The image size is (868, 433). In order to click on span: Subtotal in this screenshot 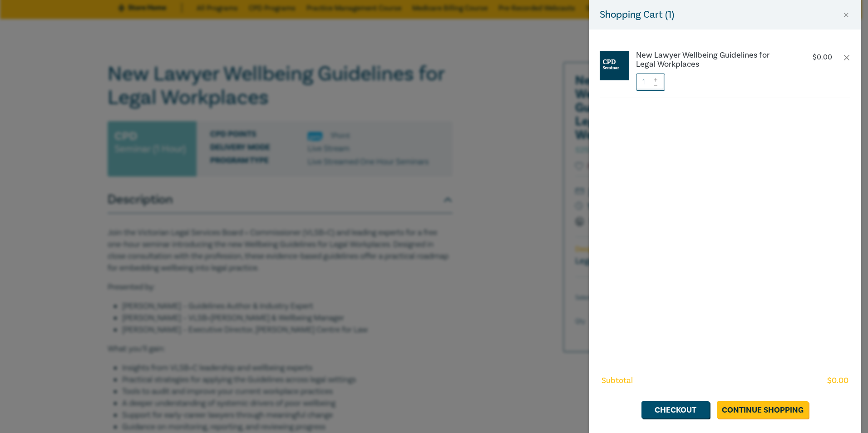, I will do `click(617, 381)`.